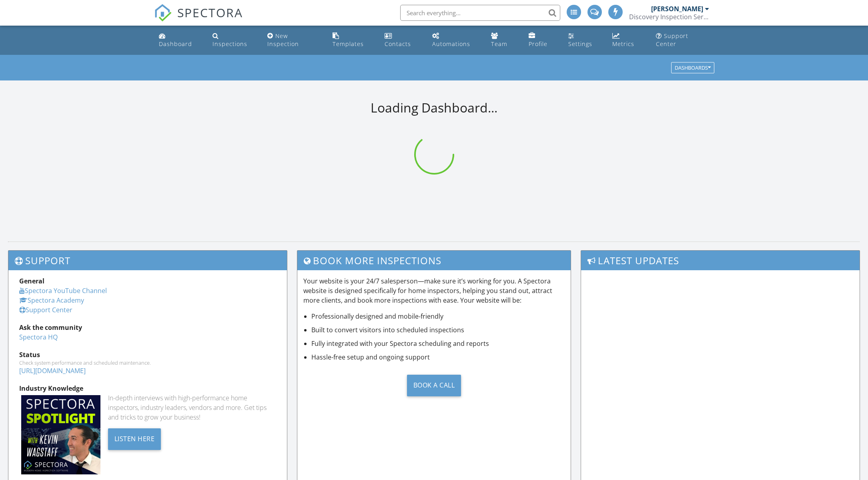  I want to click on div: New Inspection, so click(283, 40).